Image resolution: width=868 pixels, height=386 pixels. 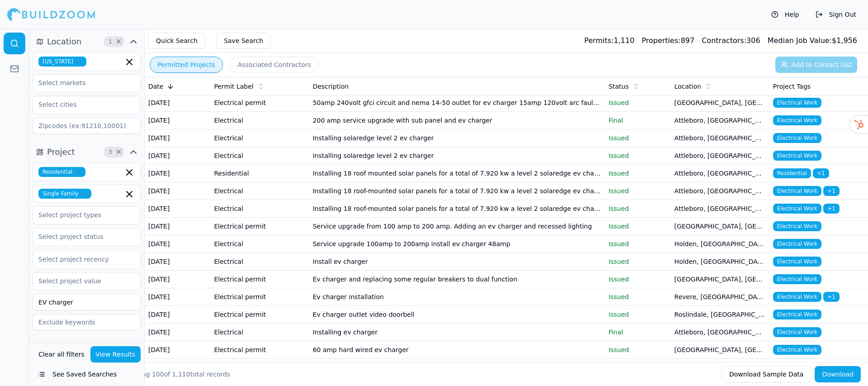 I want to click on button: Save Search, so click(x=243, y=41).